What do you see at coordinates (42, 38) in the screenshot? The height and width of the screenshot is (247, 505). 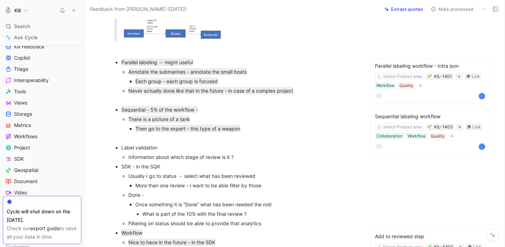 I see `a: Ask Cycle` at bounding box center [42, 38].